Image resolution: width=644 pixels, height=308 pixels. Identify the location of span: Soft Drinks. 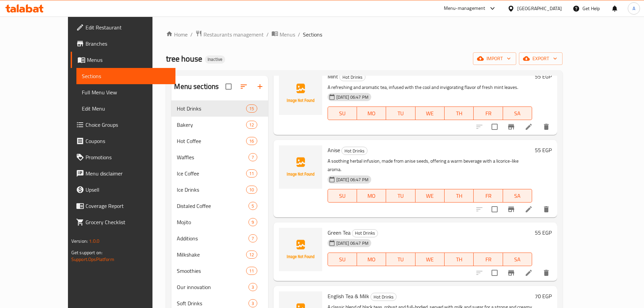
(213, 303).